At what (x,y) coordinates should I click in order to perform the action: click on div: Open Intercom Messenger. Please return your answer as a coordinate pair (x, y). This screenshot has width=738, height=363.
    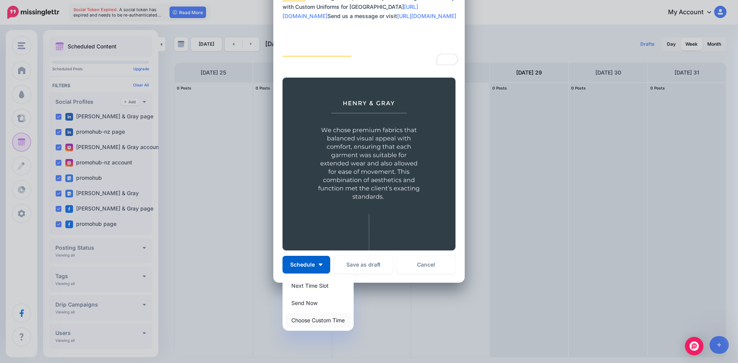
    Looking at the image, I should click on (694, 346).